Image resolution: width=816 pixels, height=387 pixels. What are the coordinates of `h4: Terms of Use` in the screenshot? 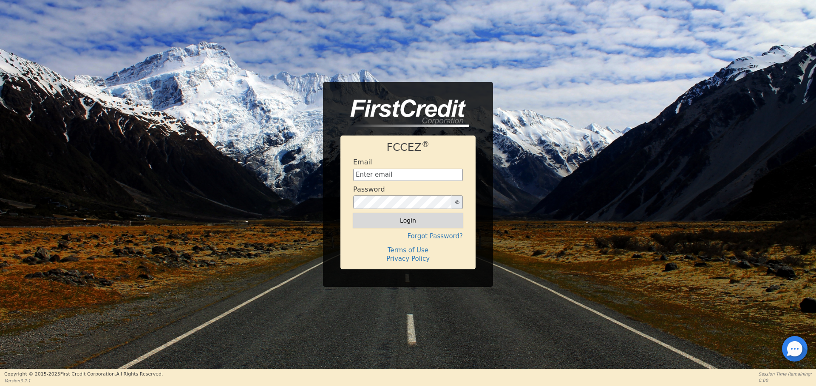 It's located at (408, 250).